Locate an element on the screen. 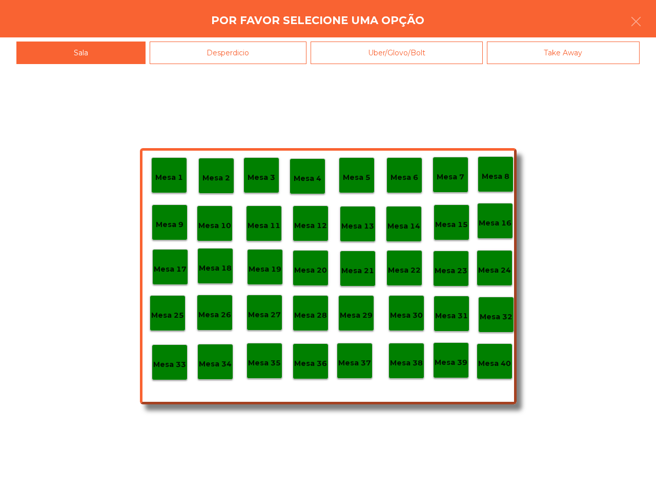  p: Mesa 36 is located at coordinates (311, 363).